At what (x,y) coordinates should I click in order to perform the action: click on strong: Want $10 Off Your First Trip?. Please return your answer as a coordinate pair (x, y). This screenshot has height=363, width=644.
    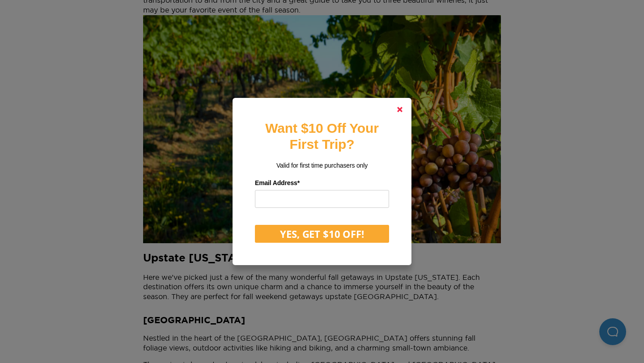
    Looking at the image, I should click on (321, 136).